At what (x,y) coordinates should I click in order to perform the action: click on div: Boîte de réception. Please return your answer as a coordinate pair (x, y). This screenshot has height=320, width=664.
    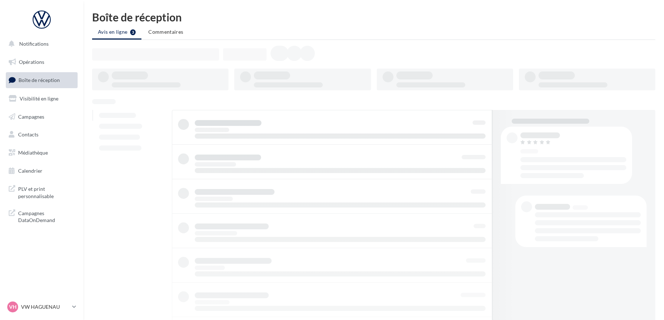
    Looking at the image, I should click on (373, 17).